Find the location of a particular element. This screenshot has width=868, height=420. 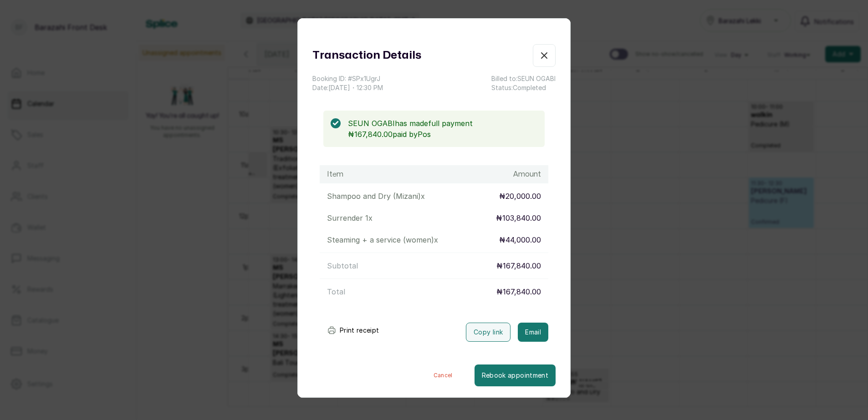

button: Print receipt is located at coordinates (353, 330).